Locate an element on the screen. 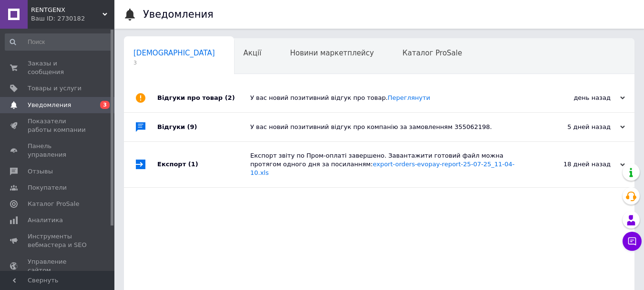 This screenshot has height=290, width=644. div: Експорт звіту по Пром-оплаті завершено. Завантажити готовий файл можна протягом одного дня за пос... is located at coordinates (389, 164).